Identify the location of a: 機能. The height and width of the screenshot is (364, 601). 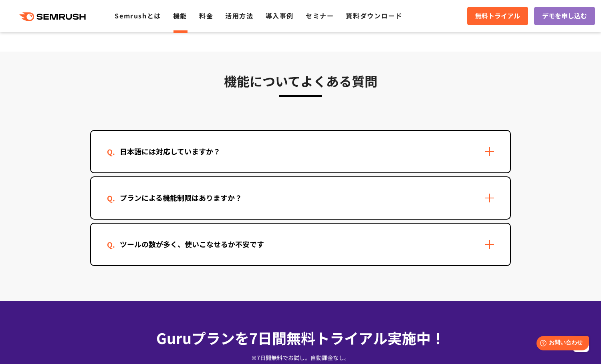
(180, 16).